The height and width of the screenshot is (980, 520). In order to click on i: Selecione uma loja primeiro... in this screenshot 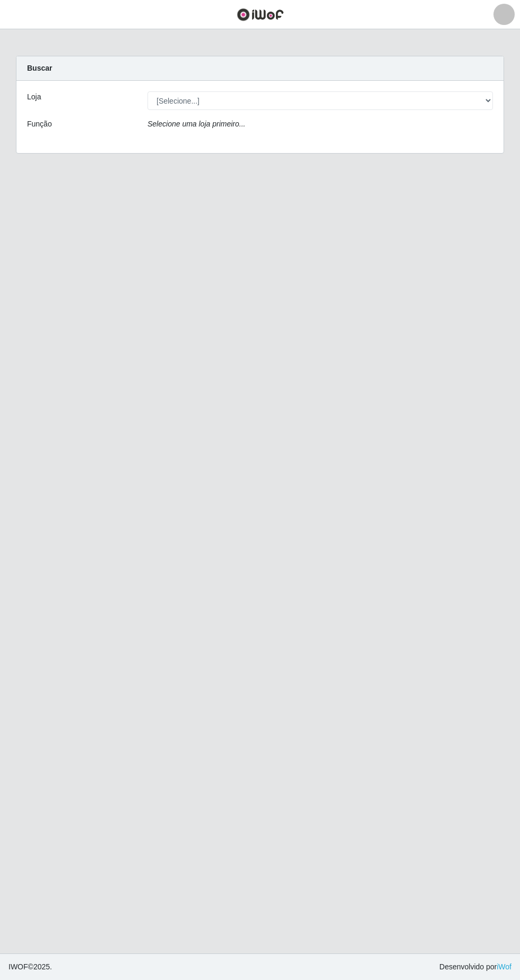, I will do `click(196, 123)`.